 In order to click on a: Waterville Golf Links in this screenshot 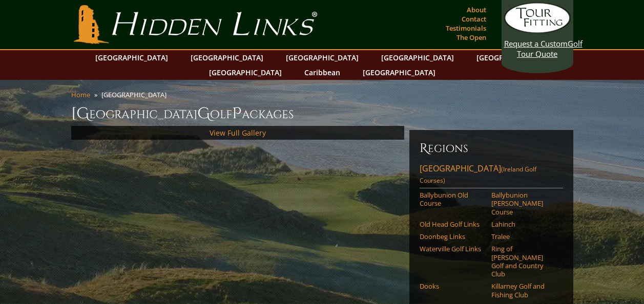, I will do `click(452, 249)`.